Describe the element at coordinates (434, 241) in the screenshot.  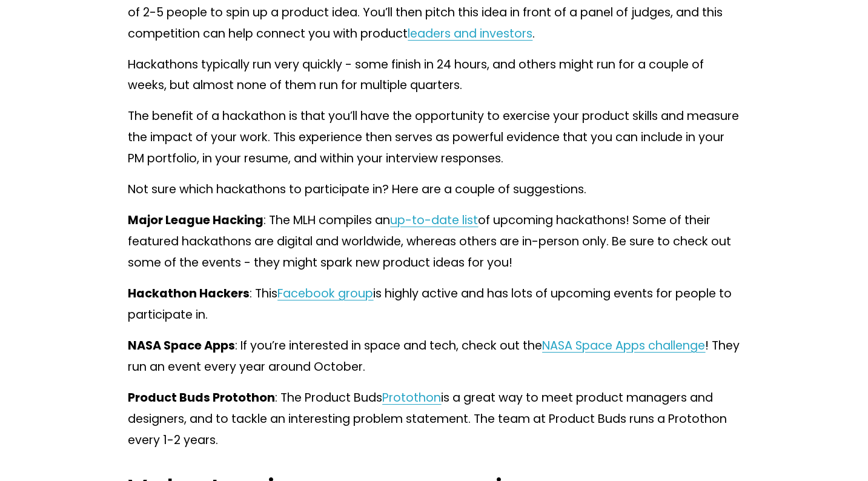
I see `p: : The MLH compiles an of upcoming hackathons! Some of their featured hackathons are digital and w...` at that location.